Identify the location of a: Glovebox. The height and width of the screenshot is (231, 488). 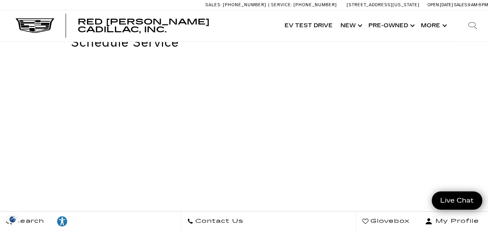
(386, 221).